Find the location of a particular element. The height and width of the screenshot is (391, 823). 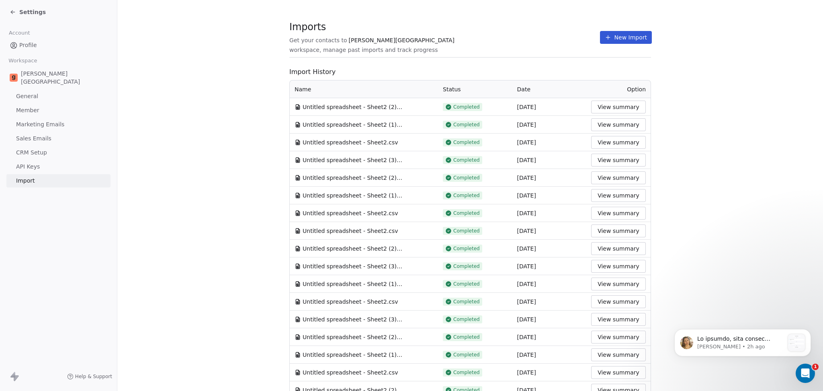

a: Marketing Emails is located at coordinates (58, 124).